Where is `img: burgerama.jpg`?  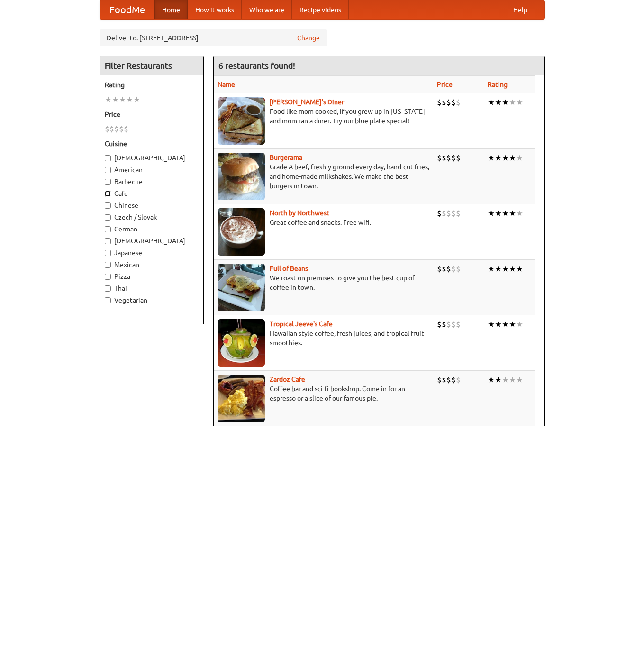 img: burgerama.jpg is located at coordinates (242, 176).